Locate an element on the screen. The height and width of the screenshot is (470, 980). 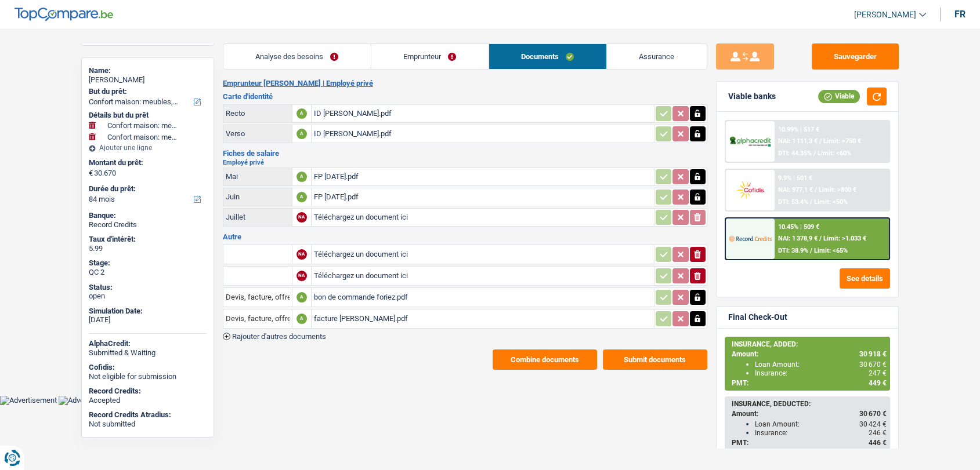
div: Détails but du prêt is located at coordinates (147, 115).